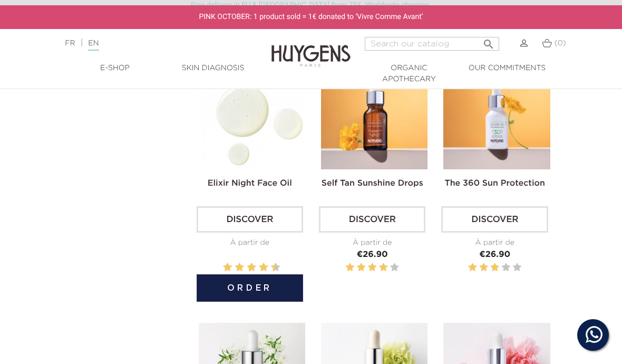  What do you see at coordinates (432, 44) in the screenshot?
I see `input: Search` at bounding box center [432, 44].